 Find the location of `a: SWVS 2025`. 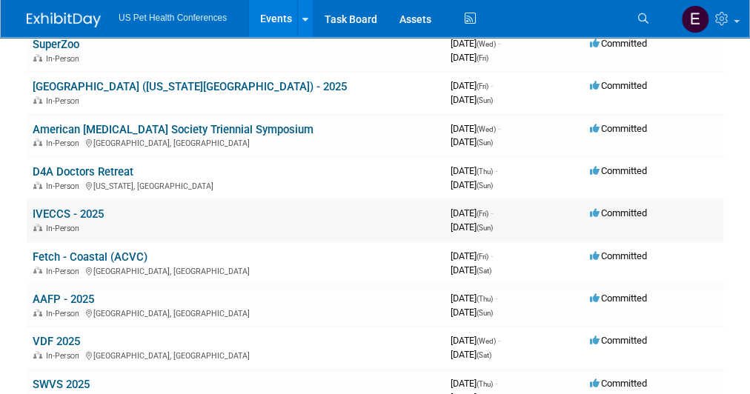

a: SWVS 2025 is located at coordinates (61, 385).